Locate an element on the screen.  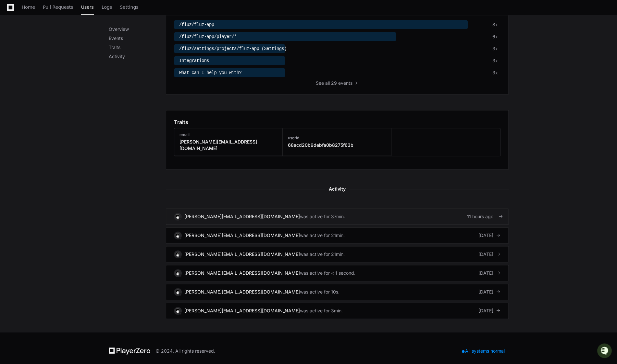
img: PlayerZero is located at coordinates (13, 13).